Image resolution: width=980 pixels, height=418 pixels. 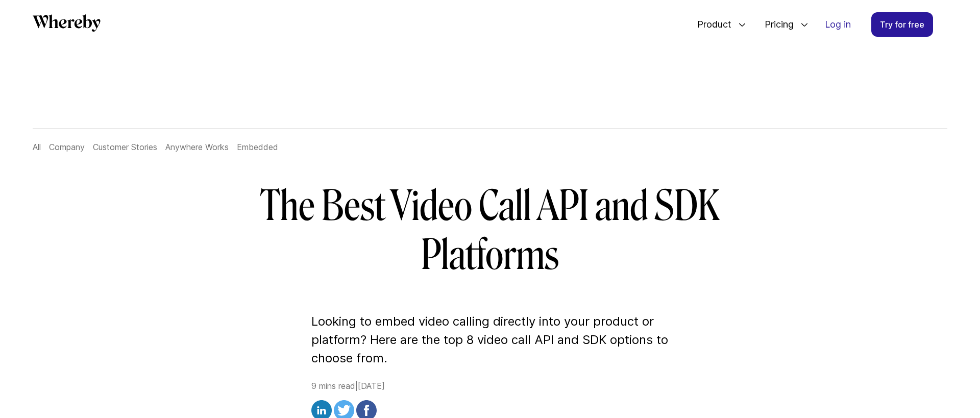 I want to click on svg: Whereby, so click(x=66, y=23).